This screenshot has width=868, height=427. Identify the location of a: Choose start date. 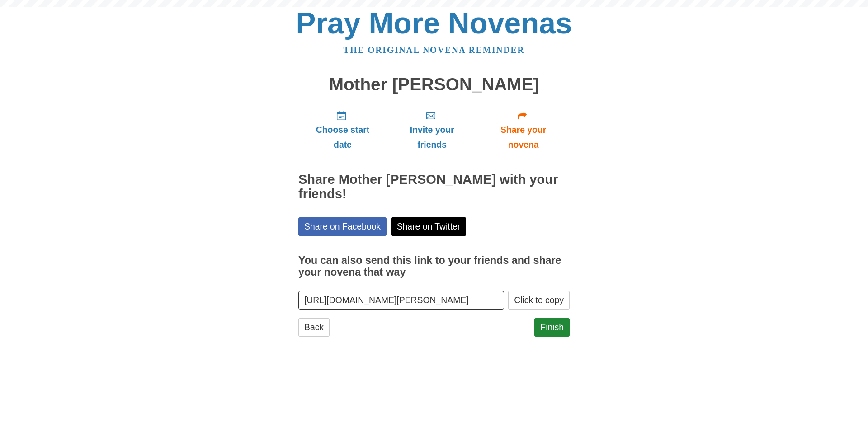
(342, 130).